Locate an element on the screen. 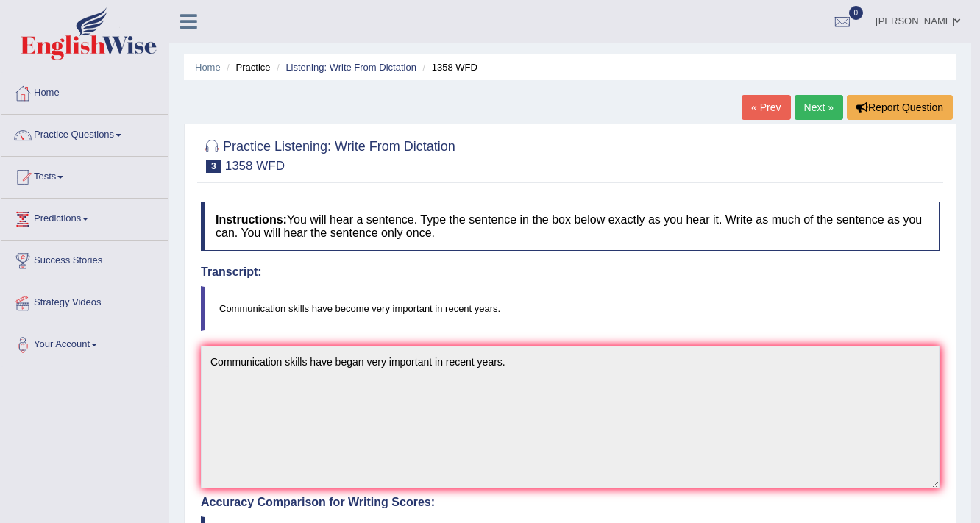  a: Listening: Write From Dictation is located at coordinates (351, 67).